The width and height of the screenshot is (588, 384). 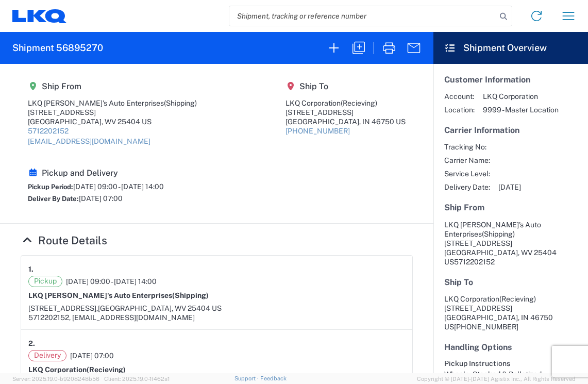 I want to click on span: 9999 - Master Location, so click(x=520, y=110).